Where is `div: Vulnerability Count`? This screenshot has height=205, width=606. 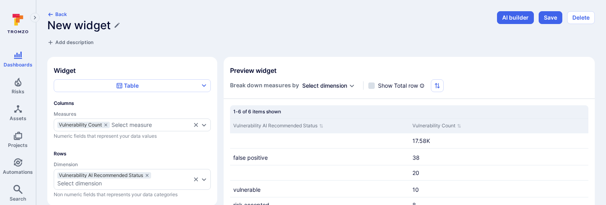
div: Vulnerability Count is located at coordinates (83, 125).